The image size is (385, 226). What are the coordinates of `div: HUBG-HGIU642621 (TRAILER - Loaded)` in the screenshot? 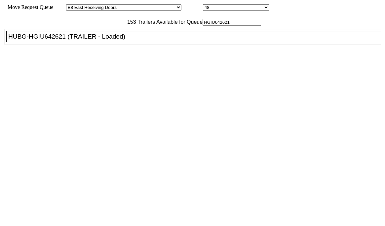 It's located at (196, 37).